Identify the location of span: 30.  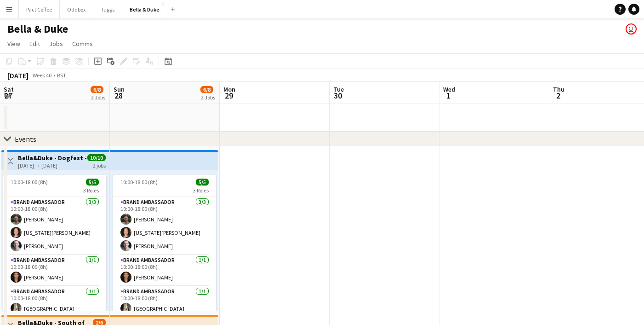
(338, 95).